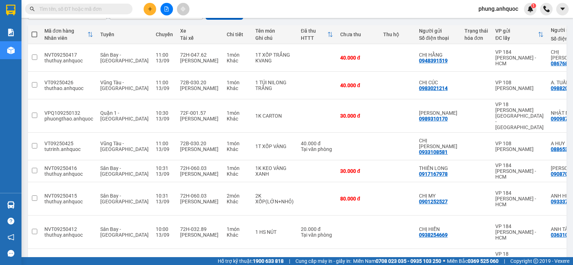 This screenshot has width=573, height=265. I want to click on div: Chưa thu, so click(358, 34).